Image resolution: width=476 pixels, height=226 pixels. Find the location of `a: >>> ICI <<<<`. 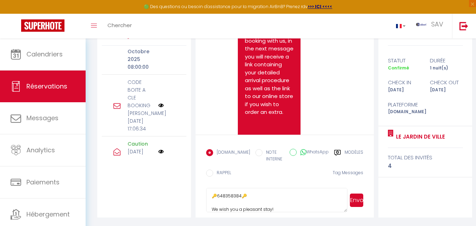

a: >>> ICI <<<< is located at coordinates (320, 6).